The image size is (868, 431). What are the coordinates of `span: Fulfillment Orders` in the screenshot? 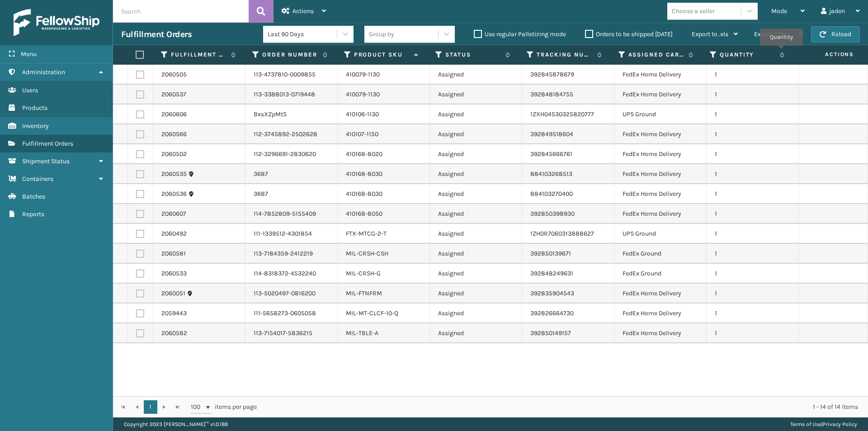 It's located at (48, 144).